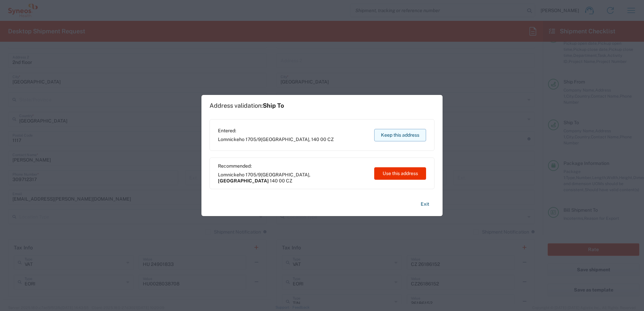  Describe the element at coordinates (276, 131) in the screenshot. I see `span: Entered:` at that location.